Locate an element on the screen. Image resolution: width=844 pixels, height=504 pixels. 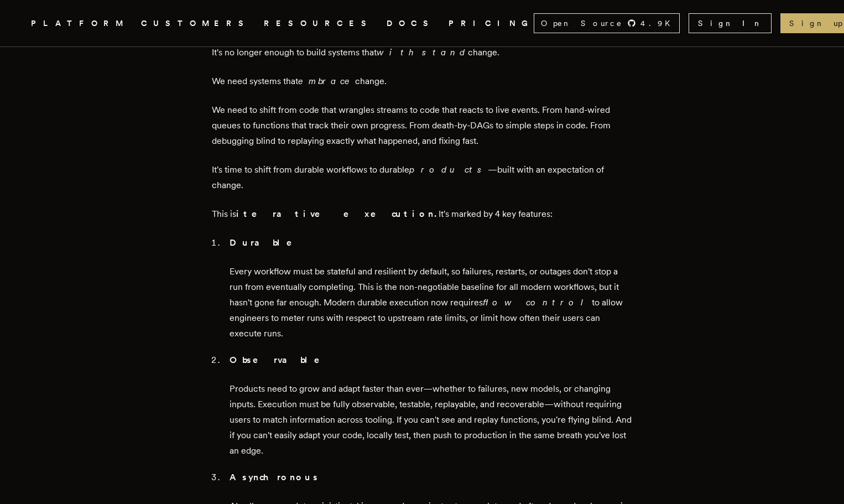
strong: Observable is located at coordinates (282, 360).